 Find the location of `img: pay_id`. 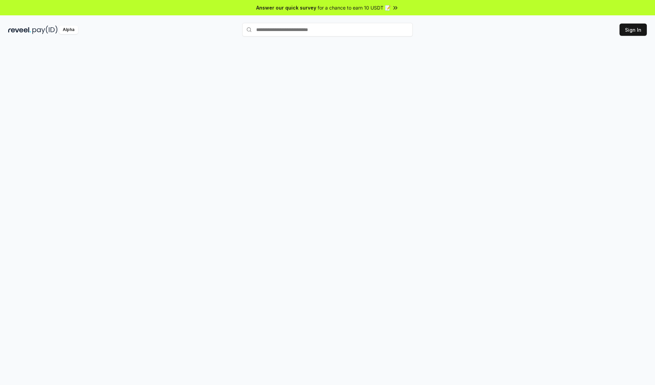

img: pay_id is located at coordinates (45, 30).